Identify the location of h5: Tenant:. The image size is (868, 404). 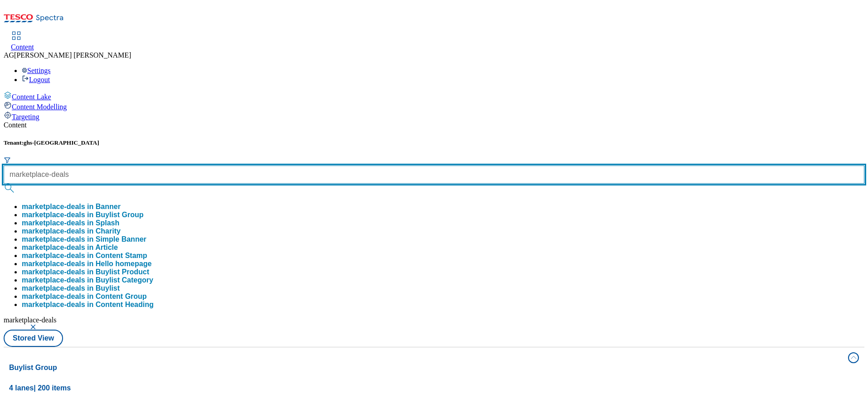
(434, 143).